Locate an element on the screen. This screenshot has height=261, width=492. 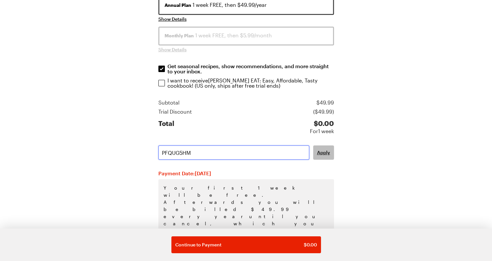
div: Total is located at coordinates (166, 127).